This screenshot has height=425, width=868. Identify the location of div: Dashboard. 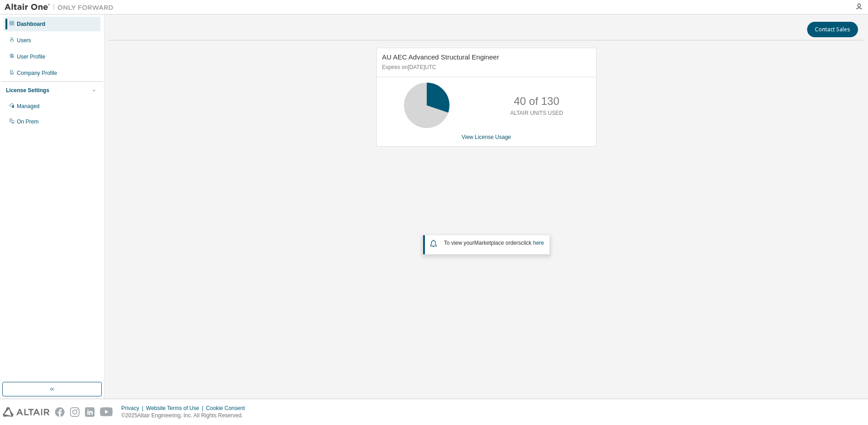
(31, 24).